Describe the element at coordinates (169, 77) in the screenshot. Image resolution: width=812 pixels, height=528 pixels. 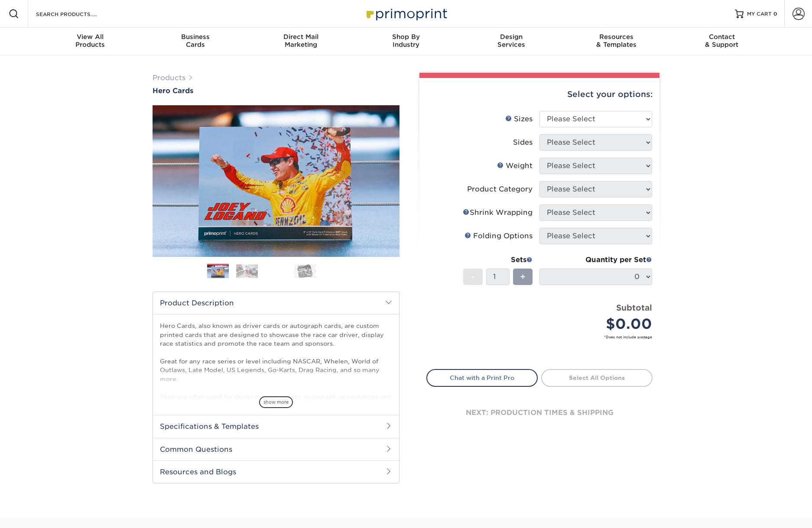
I see `a: Products` at that location.